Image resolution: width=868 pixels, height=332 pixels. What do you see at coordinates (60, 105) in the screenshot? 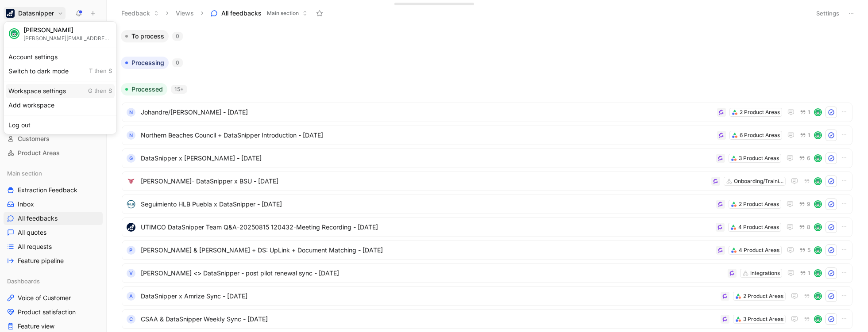
I see `div: Add workspace` at bounding box center [60, 105].